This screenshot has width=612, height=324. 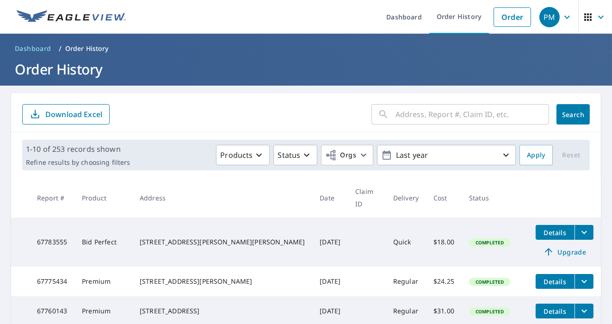 I want to click on button: filesDropdownBtn-67760143, so click(x=584, y=311).